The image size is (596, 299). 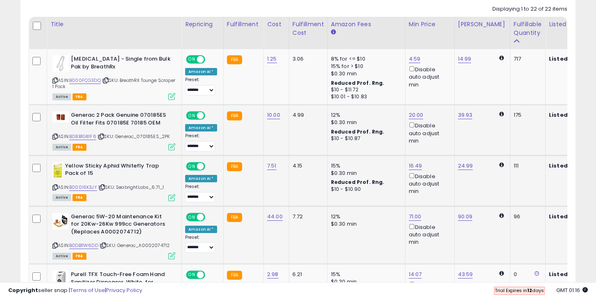 What do you see at coordinates (307, 274) in the screenshot?
I see `div: 6.21` at bounding box center [307, 274].